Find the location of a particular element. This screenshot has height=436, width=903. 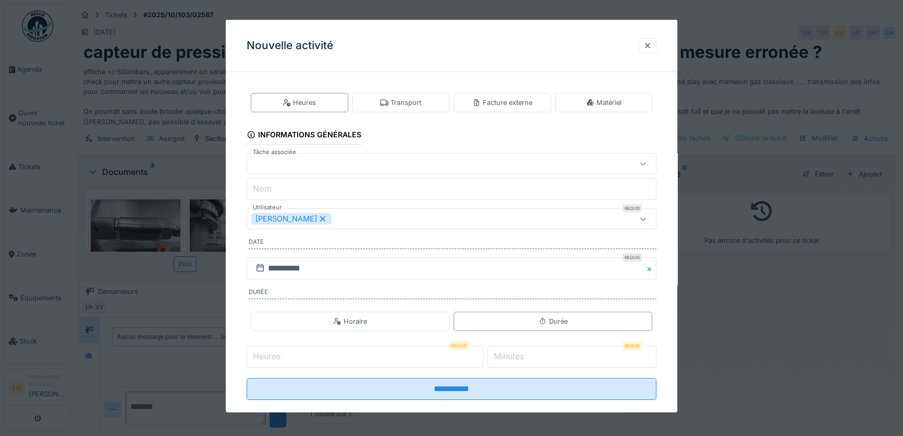

div: Transport is located at coordinates (401, 102).